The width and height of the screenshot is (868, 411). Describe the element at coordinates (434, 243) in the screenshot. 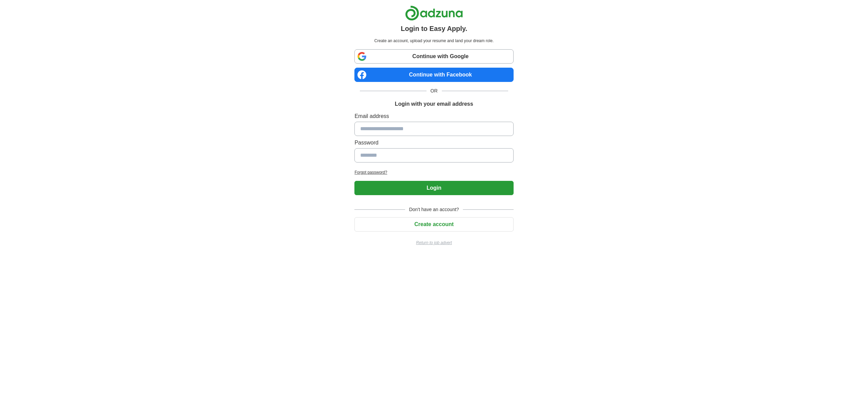

I see `a: Return to job advert` at that location.